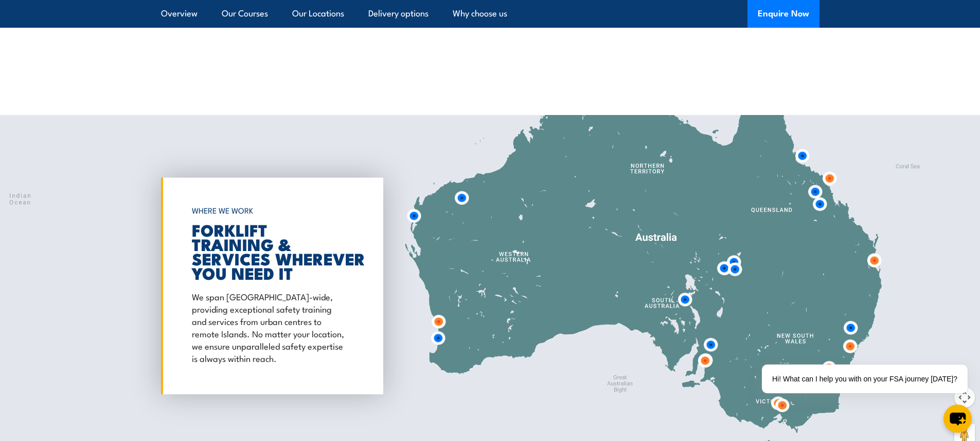  I want to click on h6: WHERE WE WORK, so click(270, 211).